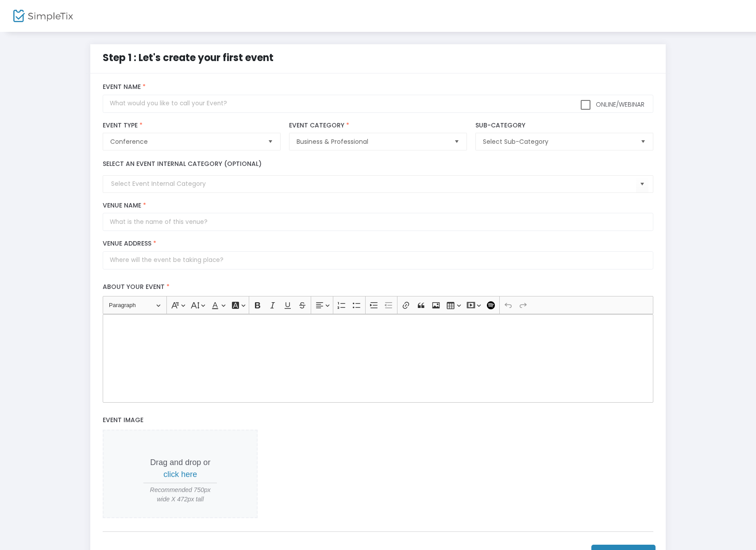 This screenshot has width=756, height=550. I want to click on button: Paragraph, so click(134, 305).